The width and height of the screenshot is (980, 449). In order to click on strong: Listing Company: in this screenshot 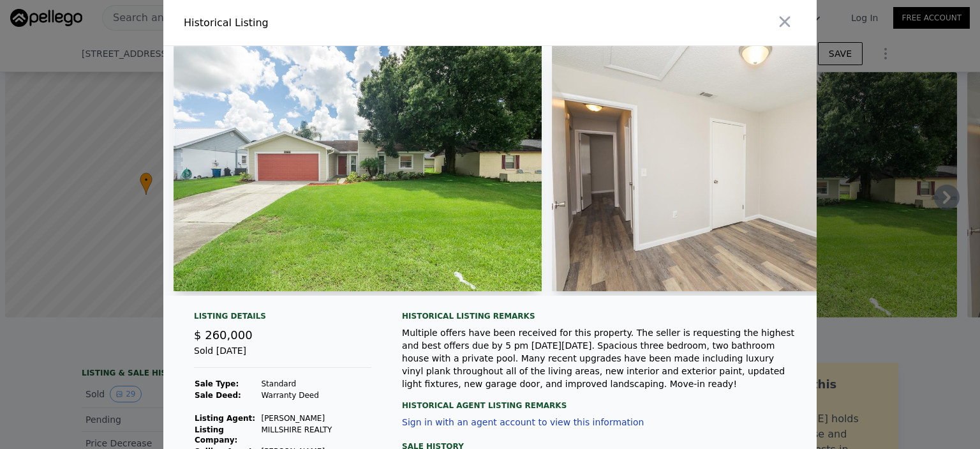, I will do `click(216, 435)`.